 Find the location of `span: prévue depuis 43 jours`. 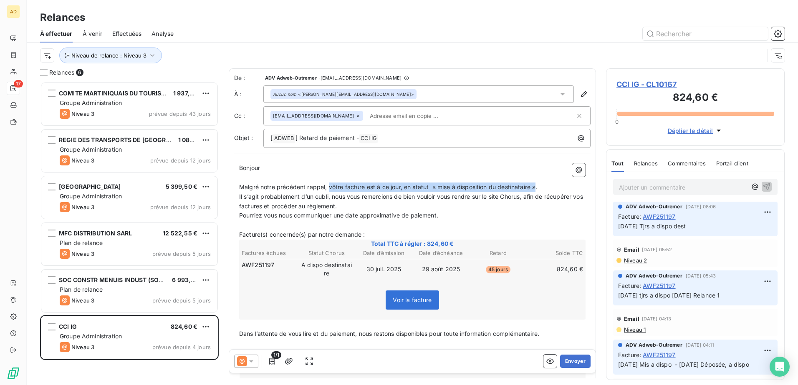

span: prévue depuis 43 jours is located at coordinates (180, 114).